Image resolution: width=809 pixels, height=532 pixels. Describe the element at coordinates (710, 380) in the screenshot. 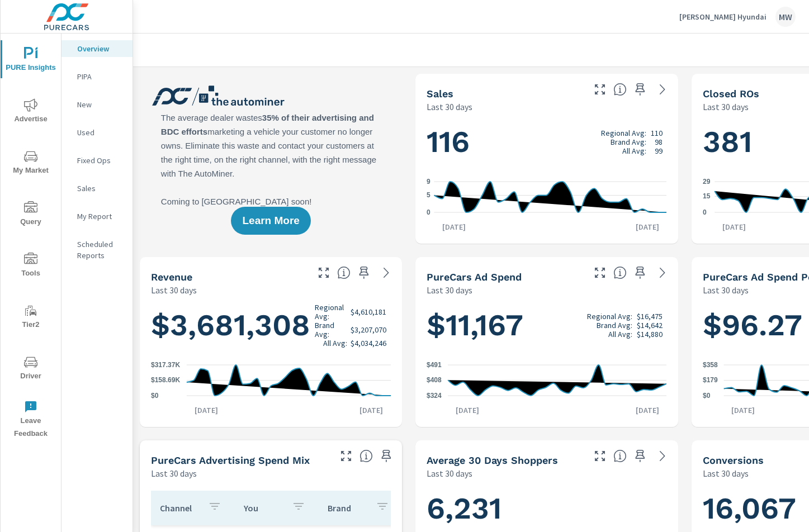

I see `text: $179` at that location.